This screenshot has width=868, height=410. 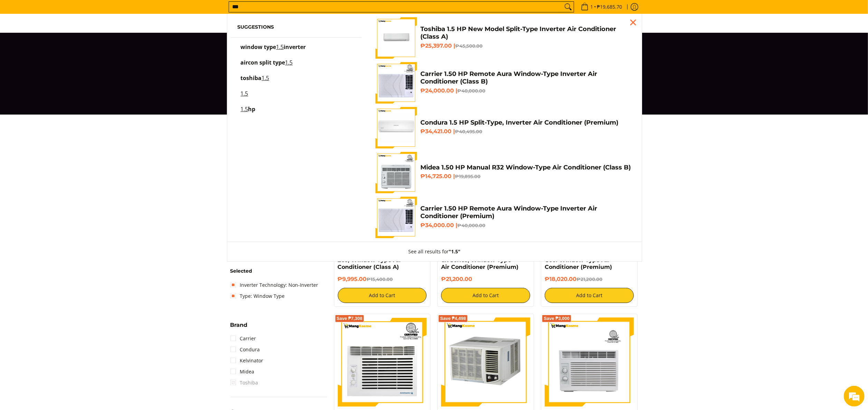 What do you see at coordinates (504, 128) in the screenshot?
I see `a: condura-split-type-inverter-air-conditioner-class-b-full-view-mang-kosme Condura 1.5 HP Split-Typ...` at bounding box center [504, 128].